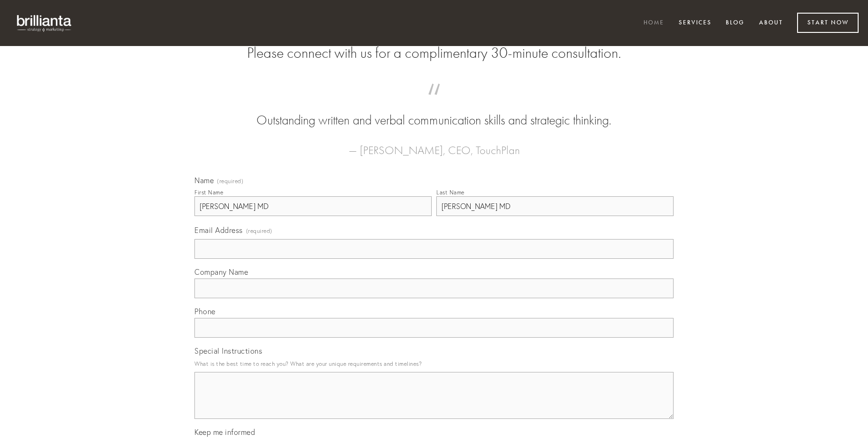  I want to click on a: Blog, so click(735, 23).